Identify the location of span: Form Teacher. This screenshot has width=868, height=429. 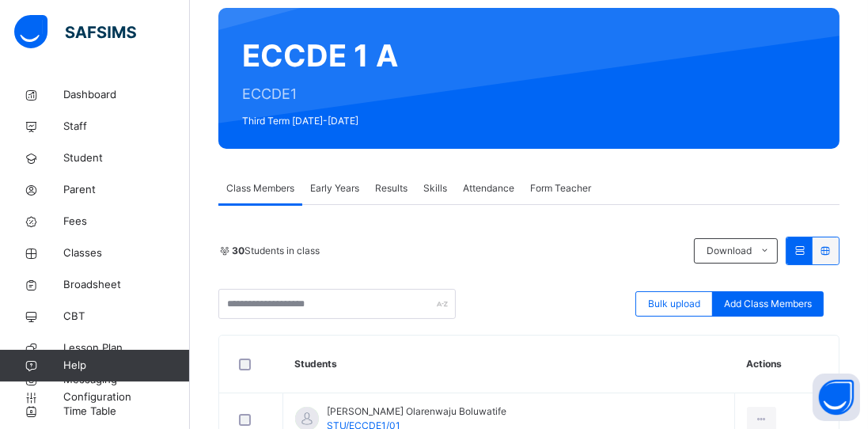
(560, 189).